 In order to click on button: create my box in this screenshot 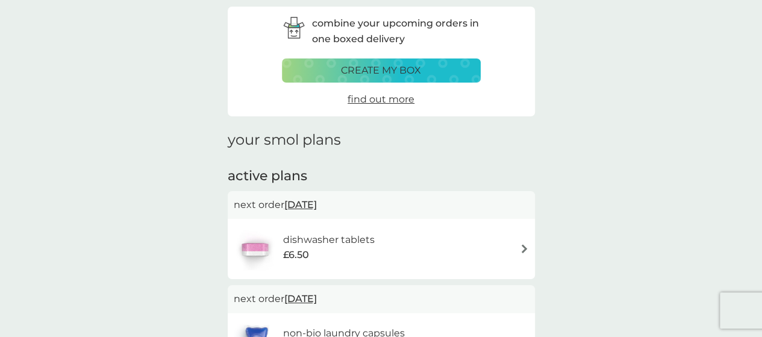, I will do `click(381, 70)`.